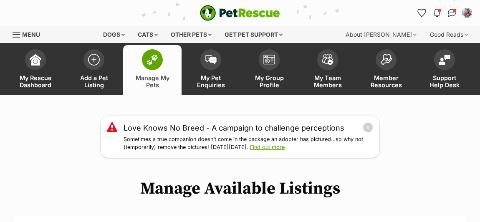 Image resolution: width=480 pixels, height=222 pixels. What do you see at coordinates (452, 13) in the screenshot?
I see `img: chat-41dd97257d64d25036548639549fe6c8038ab92f7586957e7f3b1b290dea8141.svg` at bounding box center [452, 13].